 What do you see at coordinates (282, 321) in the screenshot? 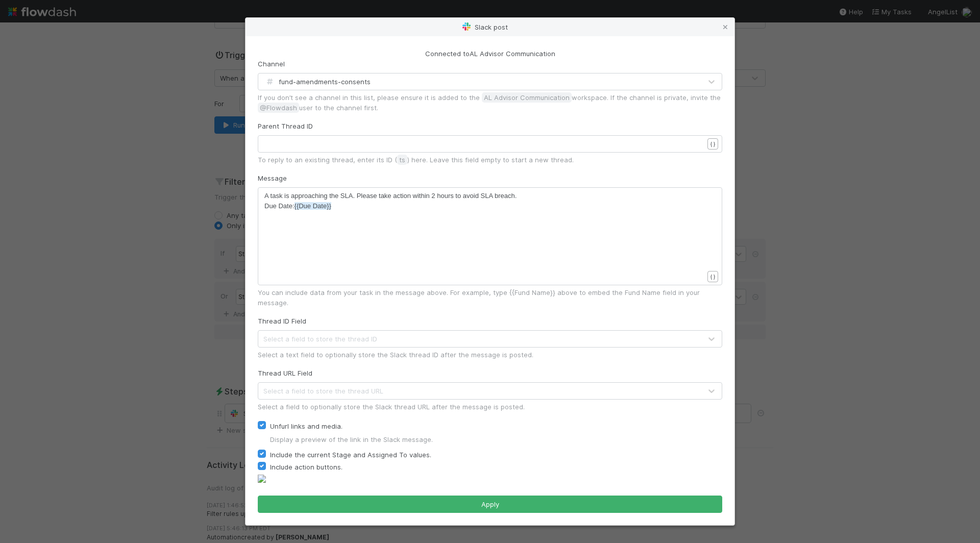
I see `label: Thread ID Field` at bounding box center [282, 321].